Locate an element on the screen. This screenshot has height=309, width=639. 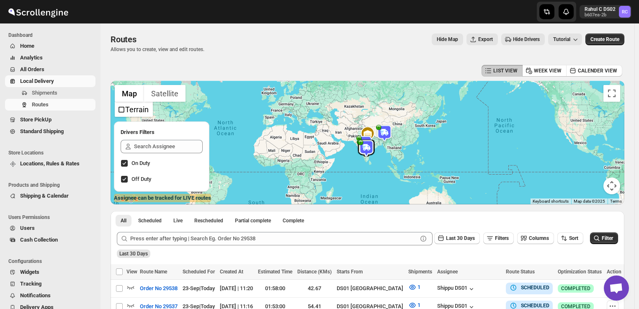
span: All Orders is located at coordinates (32, 69).